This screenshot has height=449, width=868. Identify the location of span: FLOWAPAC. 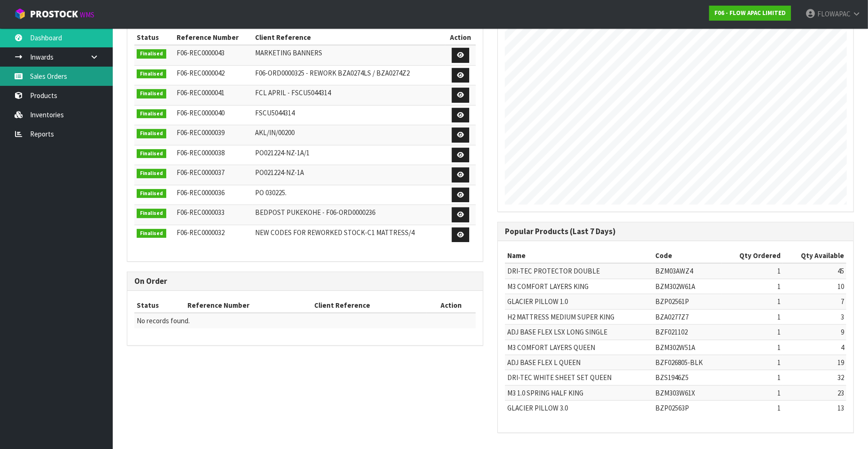
(834, 14).